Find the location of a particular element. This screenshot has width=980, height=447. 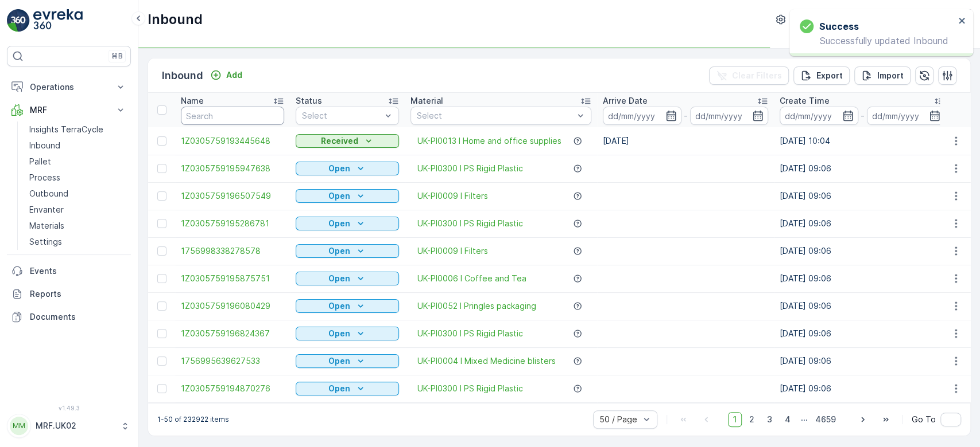

div: MM is located at coordinates (19, 427).